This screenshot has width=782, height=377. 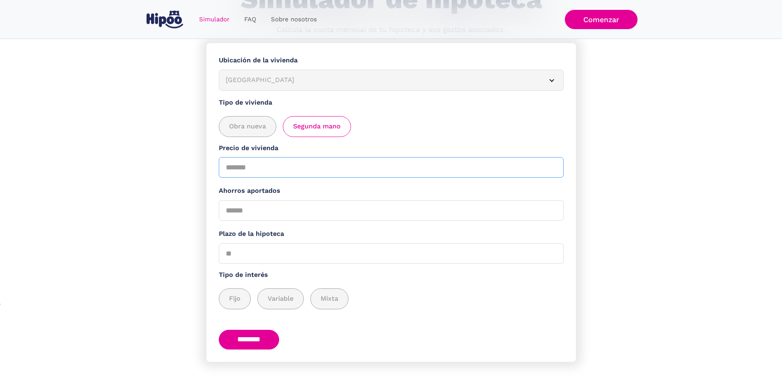 I want to click on label: Tipo de interés, so click(x=391, y=275).